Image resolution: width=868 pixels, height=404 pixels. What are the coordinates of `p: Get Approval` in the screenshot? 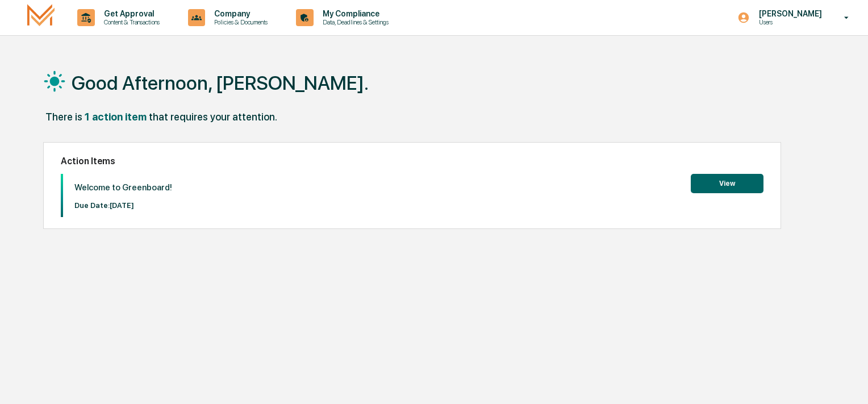 It's located at (130, 14).